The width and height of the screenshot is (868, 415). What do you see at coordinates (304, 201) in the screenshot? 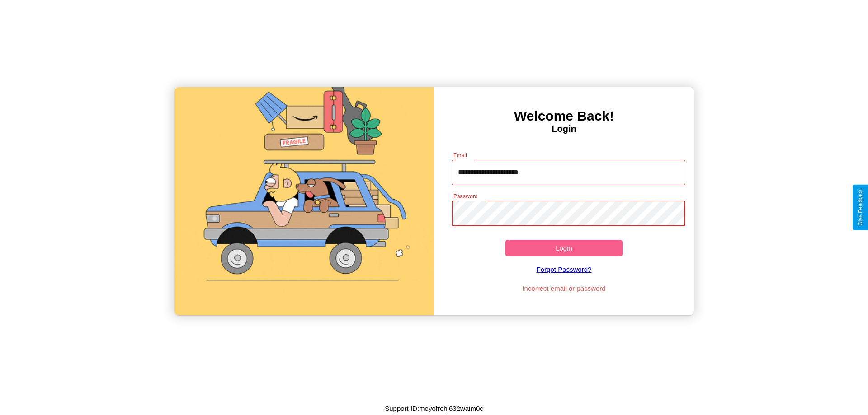
I see `img: gif` at bounding box center [304, 201].